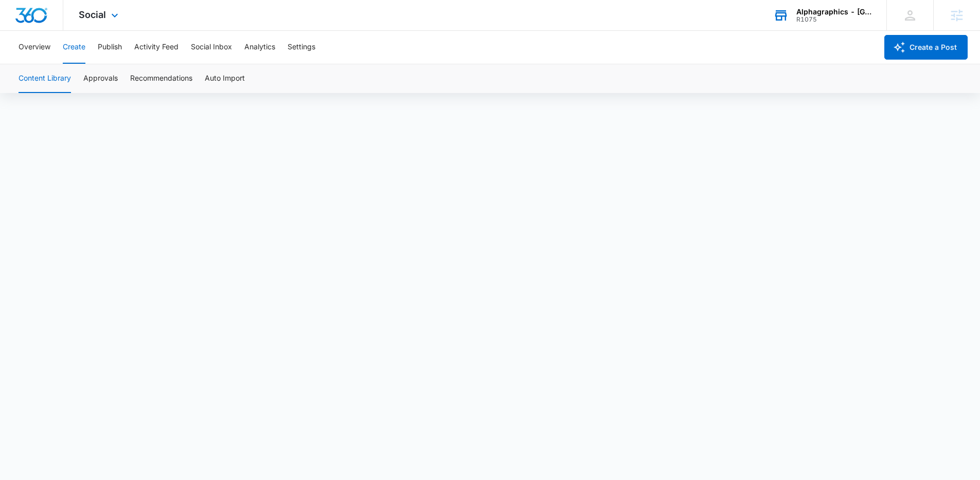 This screenshot has height=480, width=980. I want to click on div: account id, so click(834, 20).